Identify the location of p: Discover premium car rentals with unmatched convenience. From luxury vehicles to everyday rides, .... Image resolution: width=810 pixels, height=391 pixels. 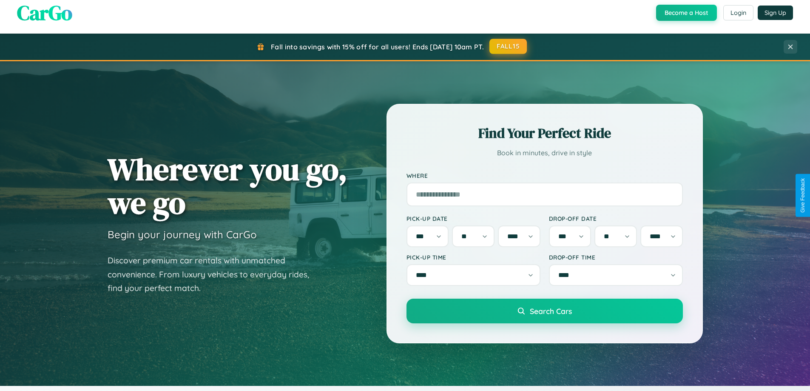
(214, 274).